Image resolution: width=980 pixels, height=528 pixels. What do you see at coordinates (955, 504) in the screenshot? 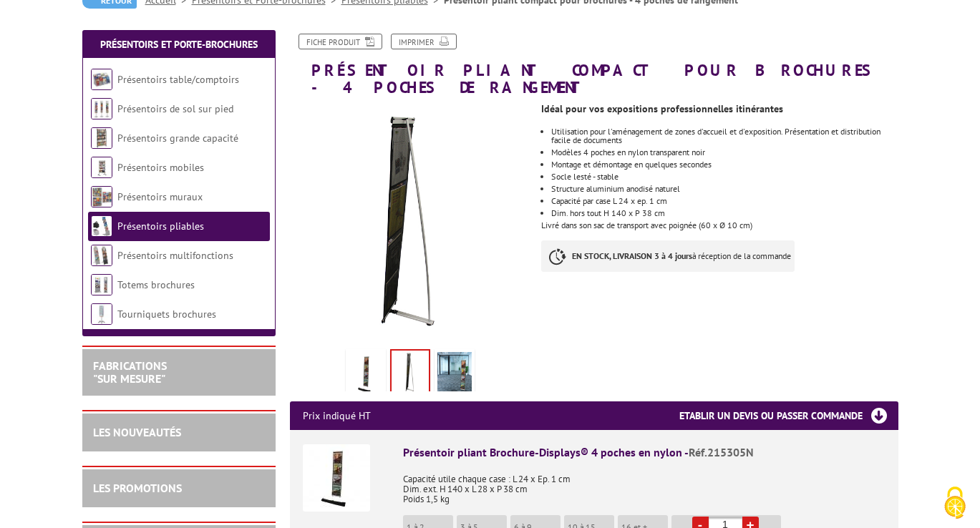
I see `button: Cookies (fenêtre modale)` at bounding box center [955, 504].